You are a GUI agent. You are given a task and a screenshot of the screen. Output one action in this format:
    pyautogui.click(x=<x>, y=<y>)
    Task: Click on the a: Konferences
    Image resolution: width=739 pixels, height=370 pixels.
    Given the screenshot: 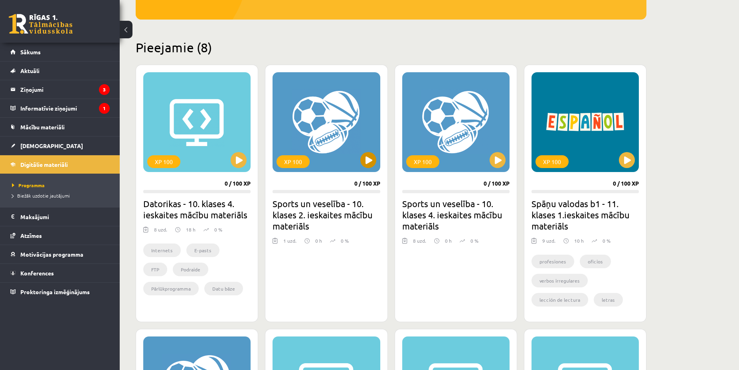 What is the action you would take?
    pyautogui.click(x=60, y=273)
    